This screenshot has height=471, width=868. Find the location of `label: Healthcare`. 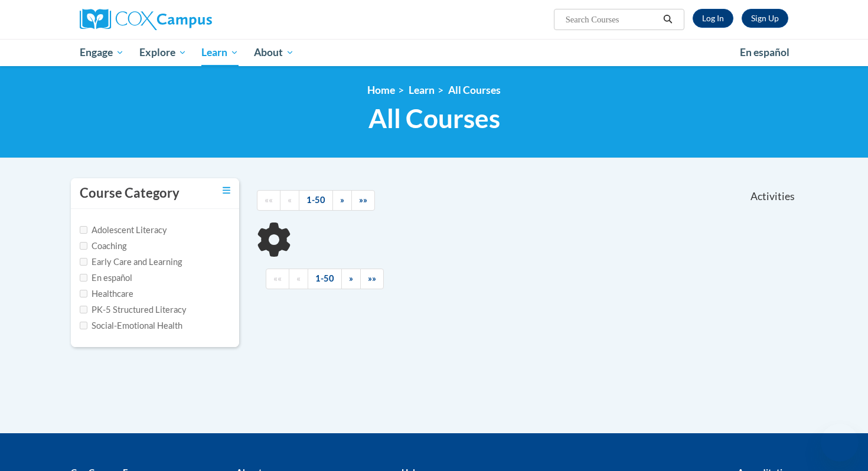

label: Healthcare is located at coordinates (107, 294).